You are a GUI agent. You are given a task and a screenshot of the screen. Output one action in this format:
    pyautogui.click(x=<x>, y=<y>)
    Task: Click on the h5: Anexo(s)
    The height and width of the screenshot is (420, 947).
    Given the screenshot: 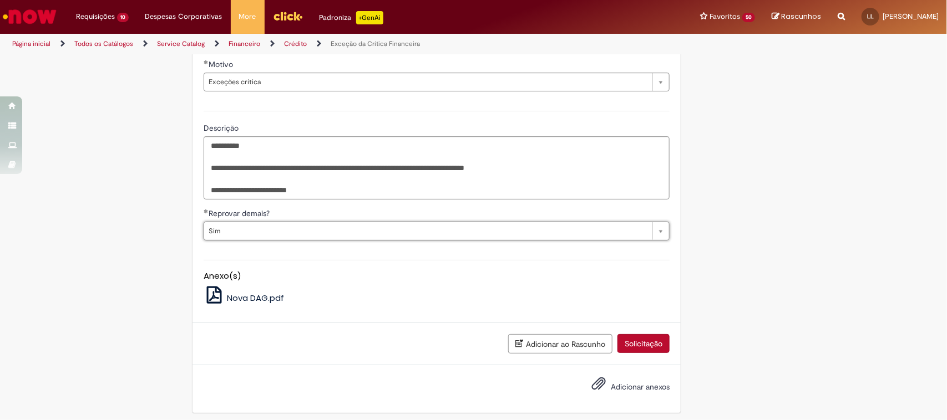 What is the action you would take?
    pyautogui.click(x=436, y=276)
    